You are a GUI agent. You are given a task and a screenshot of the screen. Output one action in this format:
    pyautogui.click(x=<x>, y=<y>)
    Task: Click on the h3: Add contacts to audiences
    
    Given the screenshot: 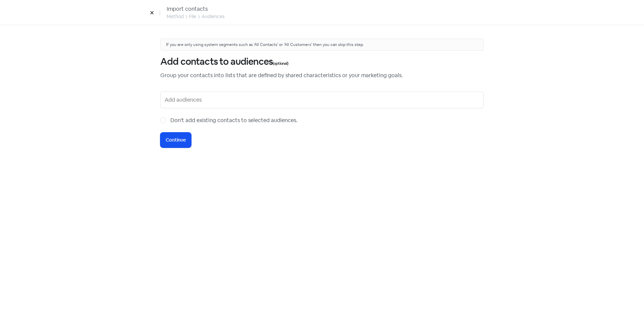 What is the action you would take?
    pyautogui.click(x=322, y=62)
    